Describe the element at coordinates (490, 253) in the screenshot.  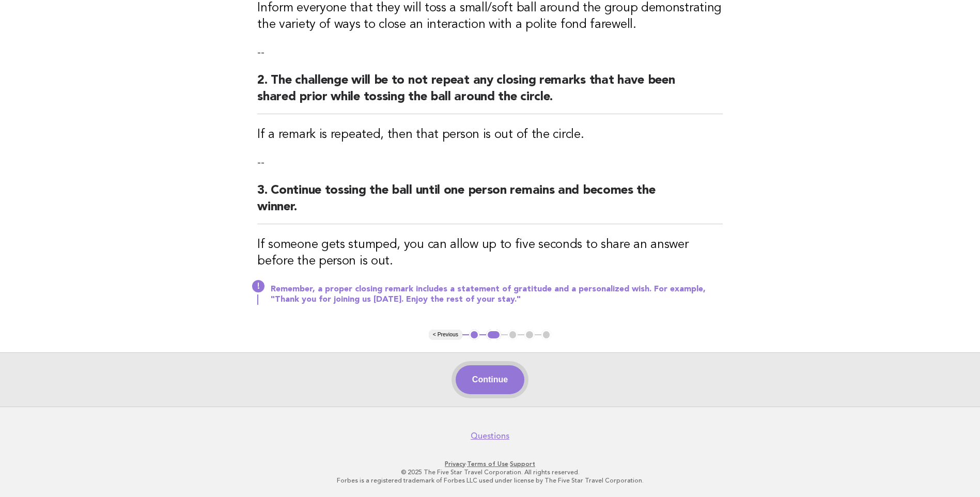
I see `h3: If someone gets stumped, you can allow up to five seconds to share an answer before the person is...` at that location.